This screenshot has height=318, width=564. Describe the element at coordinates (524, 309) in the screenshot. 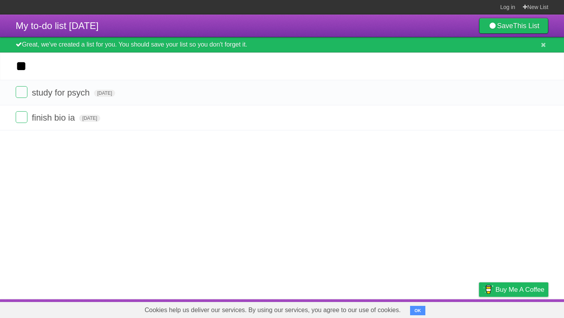

I see `a: Suggest a feature` at that location.